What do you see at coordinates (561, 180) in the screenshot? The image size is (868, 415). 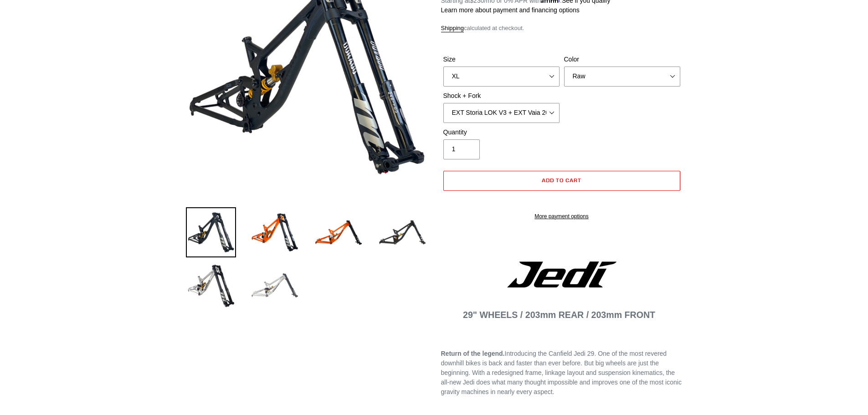 I see `span: Add to cart` at bounding box center [561, 180].